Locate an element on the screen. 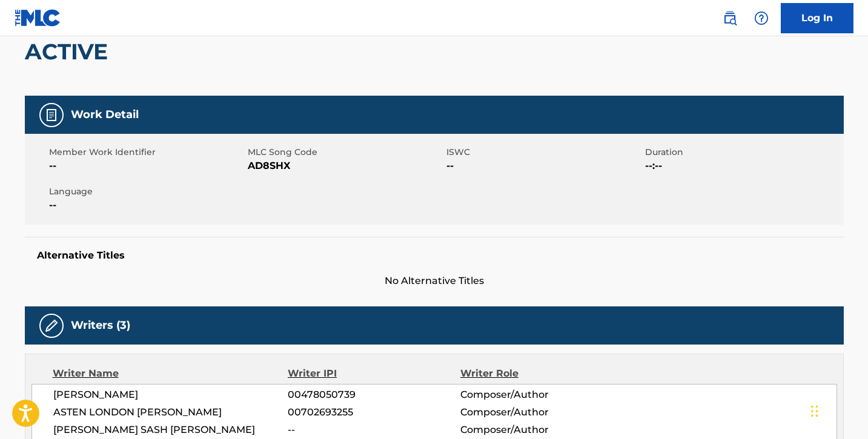 The height and width of the screenshot is (439, 868). h5: Alternative Titles is located at coordinates (434, 255).